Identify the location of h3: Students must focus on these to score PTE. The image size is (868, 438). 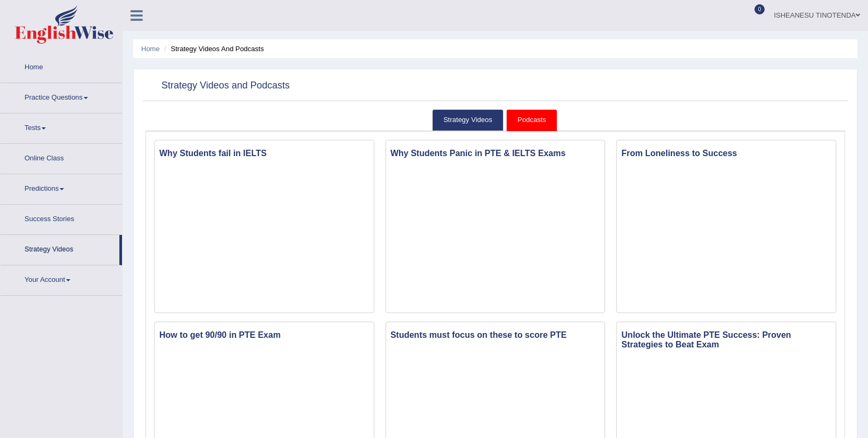
(496, 335).